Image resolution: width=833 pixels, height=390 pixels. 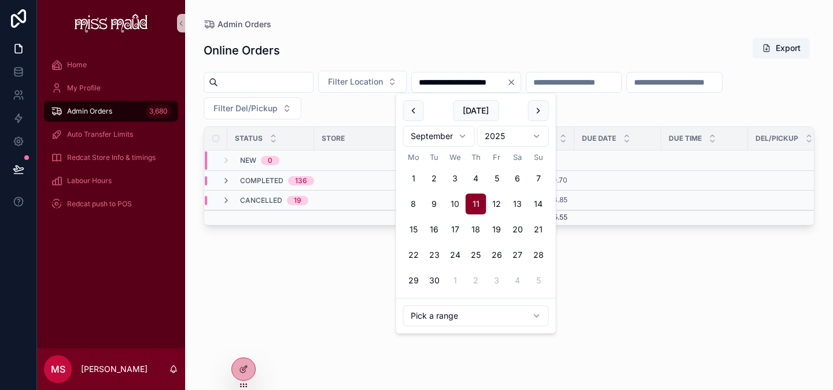 What do you see at coordinates (518, 229) in the screenshot?
I see `button: Saturday, 20 September 2025` at bounding box center [518, 229].